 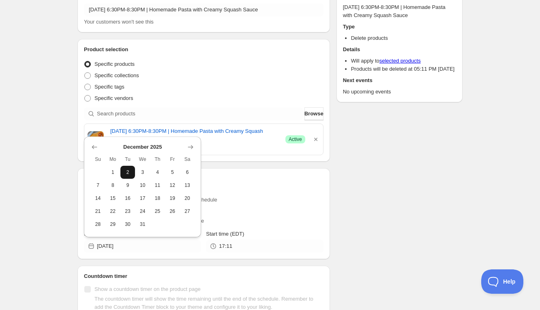 What do you see at coordinates (187, 198) in the screenshot?
I see `span: 20` at bounding box center [187, 198].